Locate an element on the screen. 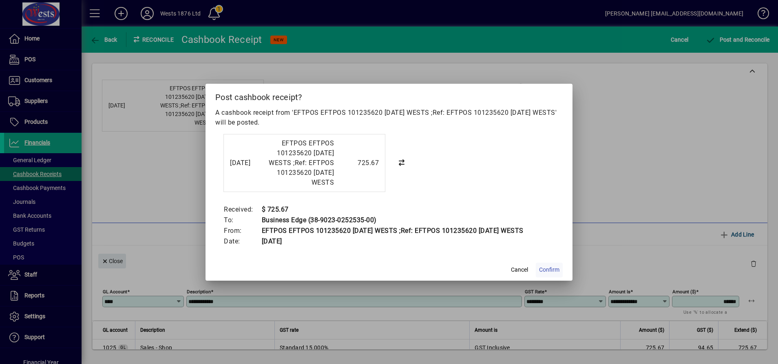 This screenshot has height=364, width=778. h2: Post cashbook receipt? is located at coordinates (389, 95).